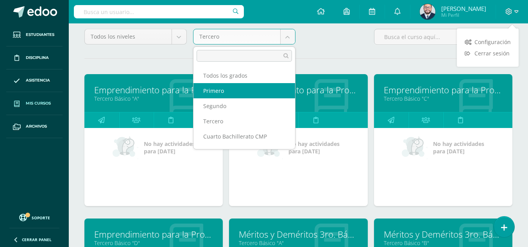 The image size is (528, 247). What do you see at coordinates (244, 75) in the screenshot?
I see `div: Todos los grados` at bounding box center [244, 75].